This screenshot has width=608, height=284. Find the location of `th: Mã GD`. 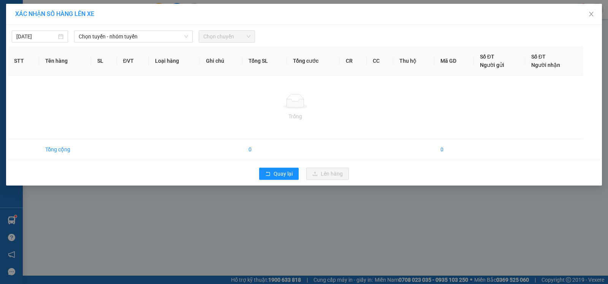

th: Mã GD is located at coordinates (454, 61).